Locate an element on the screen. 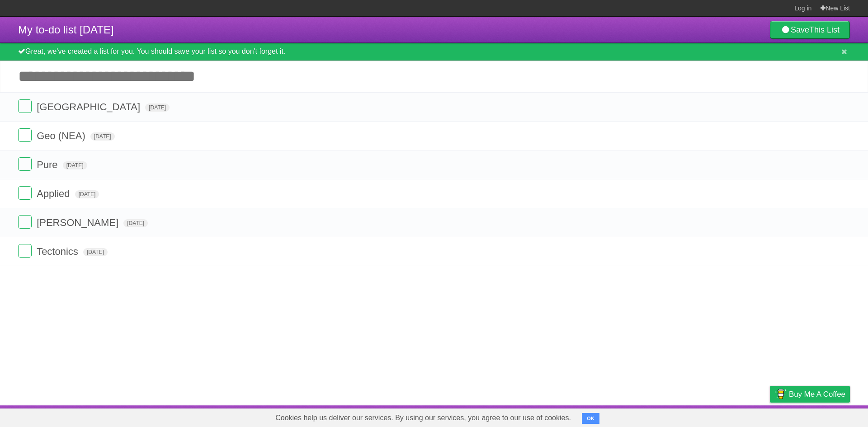 The image size is (868, 427). span: Pure is located at coordinates (48, 165).